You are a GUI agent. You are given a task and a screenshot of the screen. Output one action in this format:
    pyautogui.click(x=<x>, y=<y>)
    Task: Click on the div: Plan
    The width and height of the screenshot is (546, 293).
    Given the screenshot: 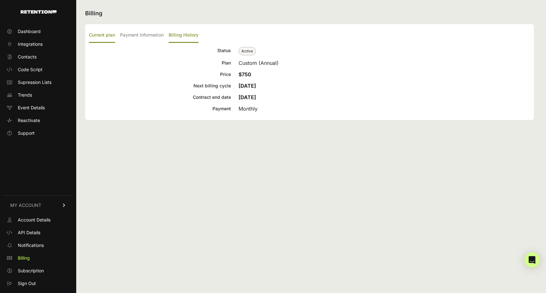 What is the action you would take?
    pyautogui.click(x=160, y=63)
    